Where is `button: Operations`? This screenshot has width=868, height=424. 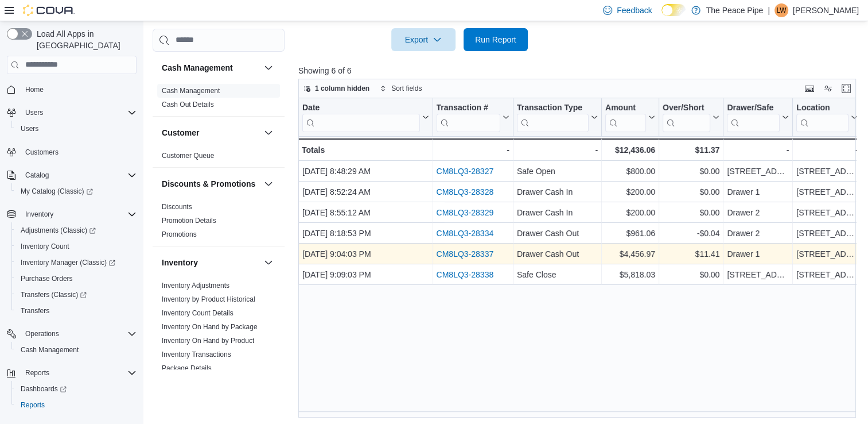 button: Operations is located at coordinates (72, 333).